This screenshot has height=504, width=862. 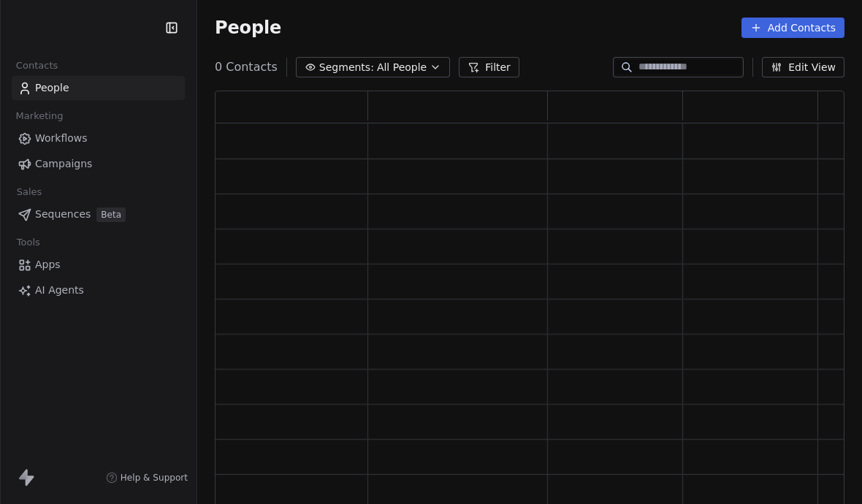 What do you see at coordinates (147, 477) in the screenshot?
I see `a: Help & Support` at bounding box center [147, 477].